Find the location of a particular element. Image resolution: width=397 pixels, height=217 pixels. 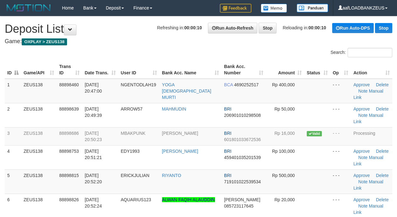

th: Bank Acc. Number: activate to sort column ascending is located at coordinates (244, 70).